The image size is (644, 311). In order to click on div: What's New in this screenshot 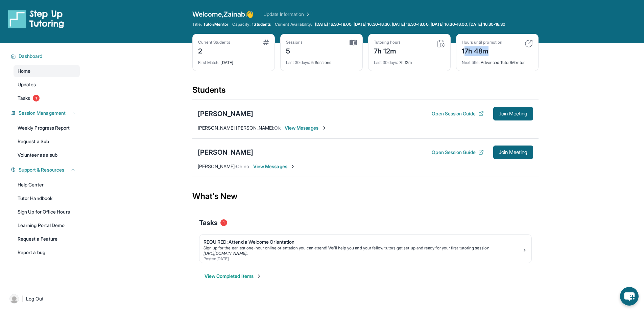, I will do `click(365, 196)`.